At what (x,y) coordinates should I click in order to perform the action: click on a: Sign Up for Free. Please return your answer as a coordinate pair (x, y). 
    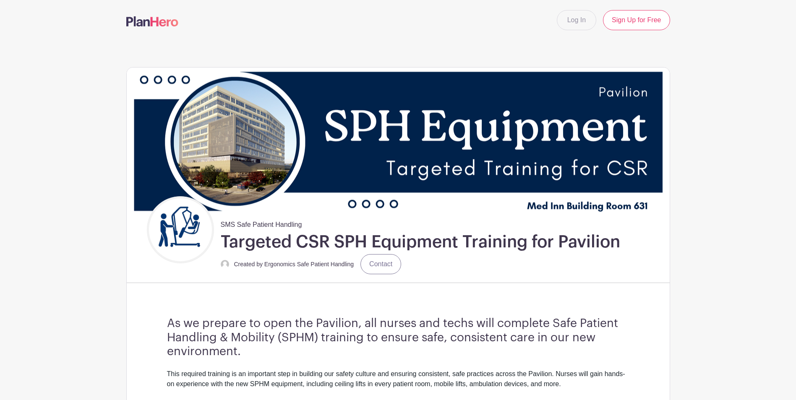
    Looking at the image, I should click on (636, 20).